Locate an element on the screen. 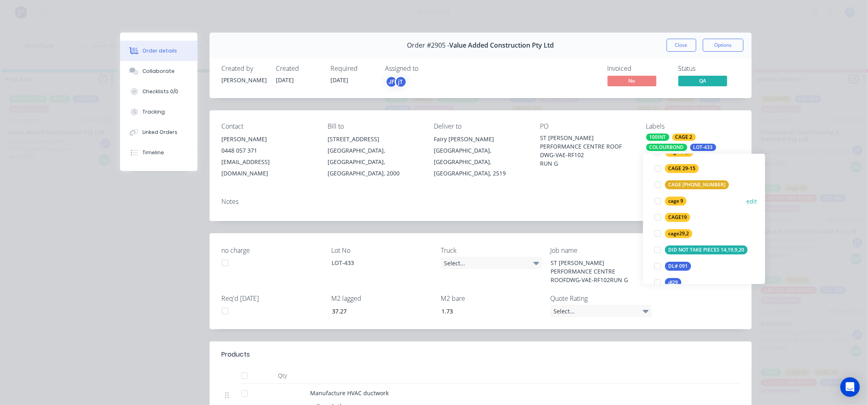 The height and width of the screenshot is (405, 868). div: dl29 is located at coordinates (674, 283).